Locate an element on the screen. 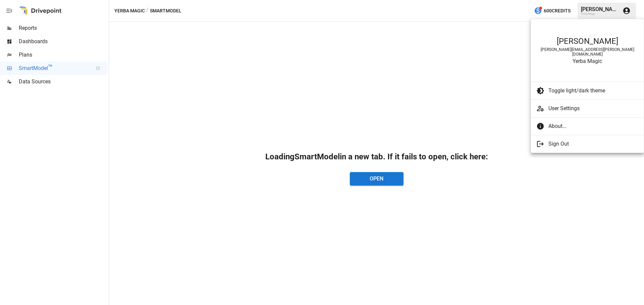 The height and width of the screenshot is (305, 644). span: Sign Out is located at coordinates (590, 144).